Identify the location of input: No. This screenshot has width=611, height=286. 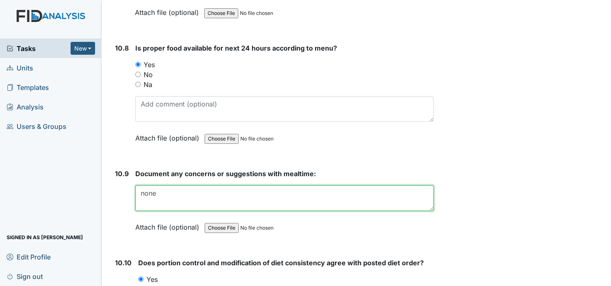
(138, 74).